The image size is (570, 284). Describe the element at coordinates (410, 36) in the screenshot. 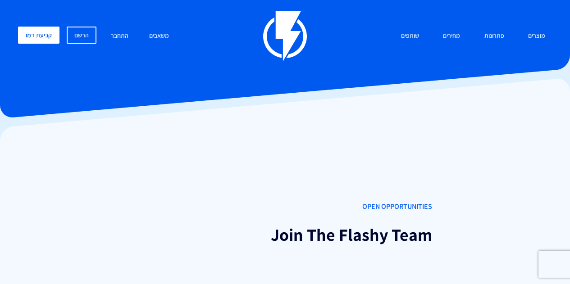

I see `a: שותפים` at that location.